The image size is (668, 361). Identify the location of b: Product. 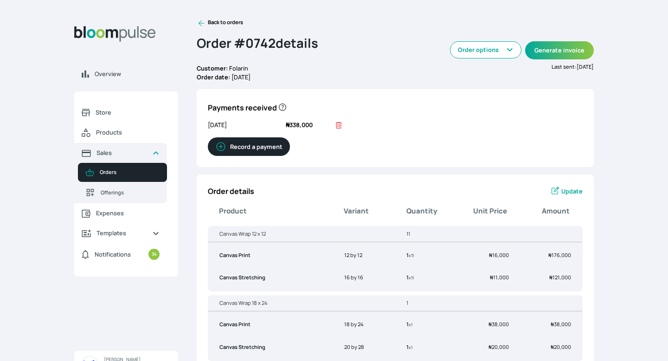
(233, 211).